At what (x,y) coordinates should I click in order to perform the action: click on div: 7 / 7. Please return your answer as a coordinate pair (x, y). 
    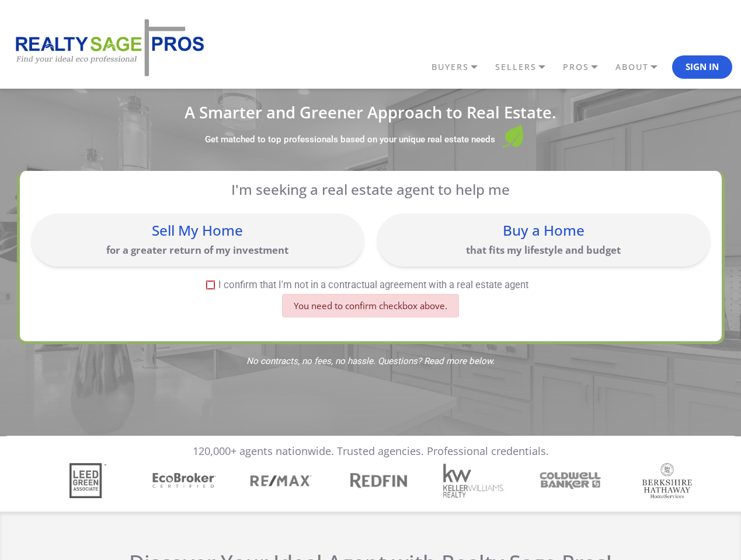
    Looking at the image, I should click on (671, 481).